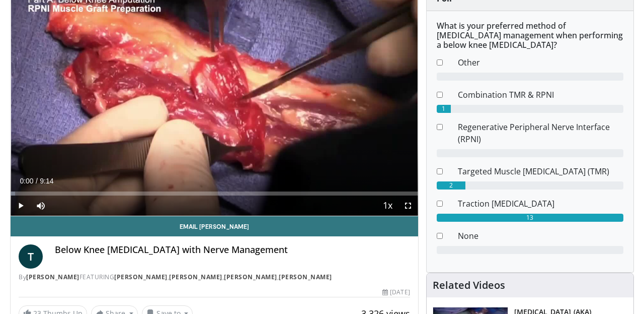 The width and height of the screenshot is (644, 314). I want to click on dd: Combination TMR & RPNI, so click(540, 95).